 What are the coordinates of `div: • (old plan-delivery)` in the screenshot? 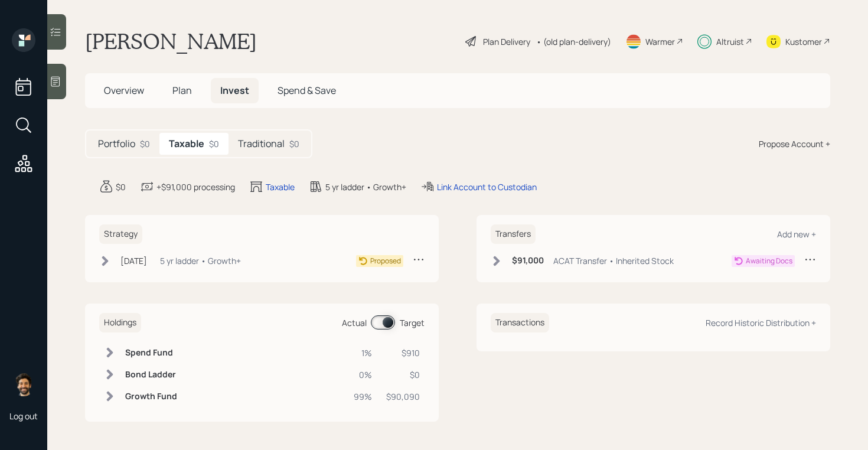 It's located at (574, 41).